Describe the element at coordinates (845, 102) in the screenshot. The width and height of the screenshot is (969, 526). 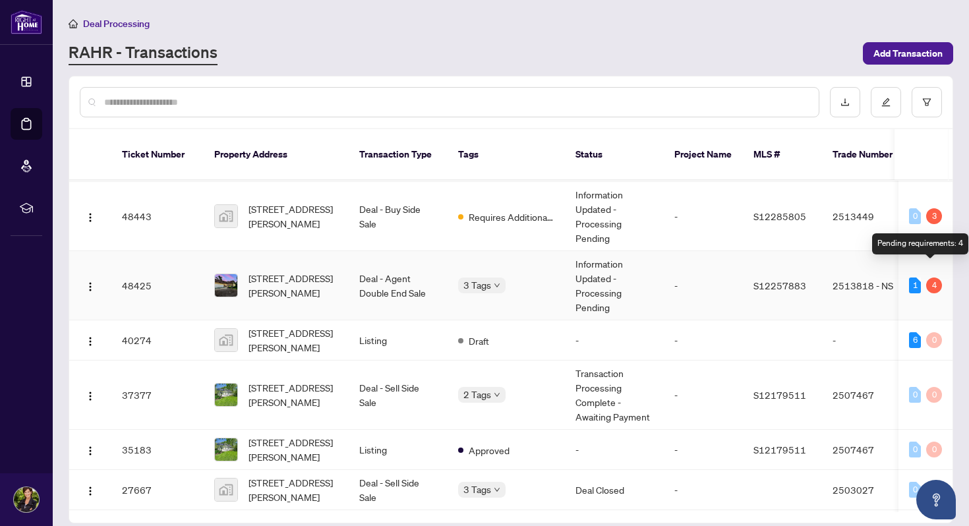
I see `button: download` at that location.